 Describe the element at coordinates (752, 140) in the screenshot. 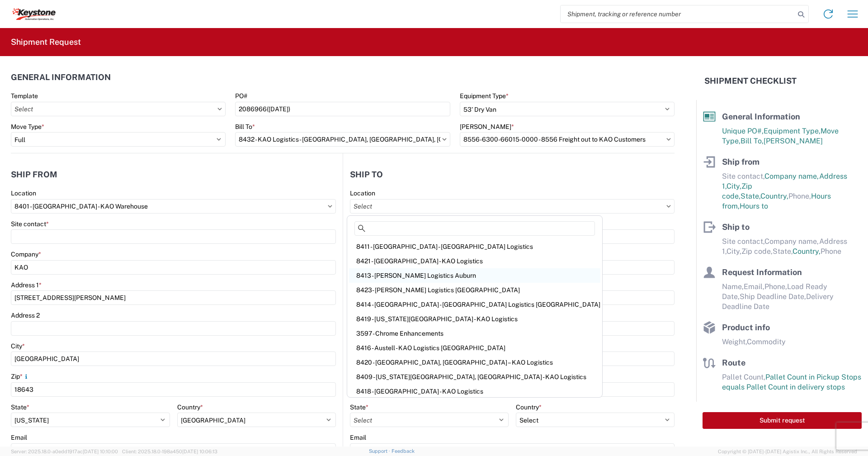

I see `span: Bill To,` at that location.